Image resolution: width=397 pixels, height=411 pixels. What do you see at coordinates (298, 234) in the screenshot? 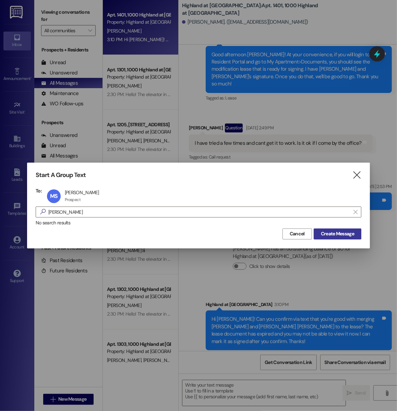
I see `span: Cancel` at bounding box center [298, 234].